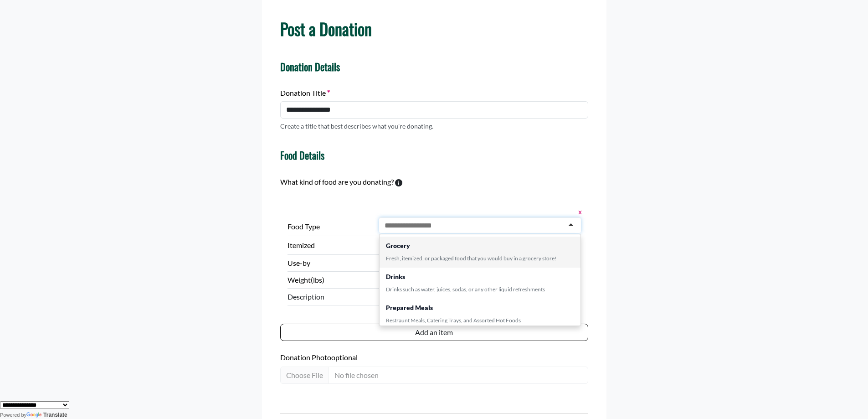 The image size is (868, 419). What do you see at coordinates (479, 289) in the screenshot?
I see `div: Drinks such as water, juices, sodas, or any other liquid refreshments` at bounding box center [479, 289].